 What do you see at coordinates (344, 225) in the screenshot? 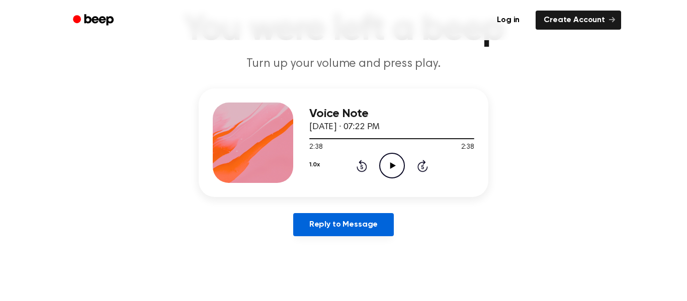
I see `a: Reply to Message` at bounding box center [344, 225].